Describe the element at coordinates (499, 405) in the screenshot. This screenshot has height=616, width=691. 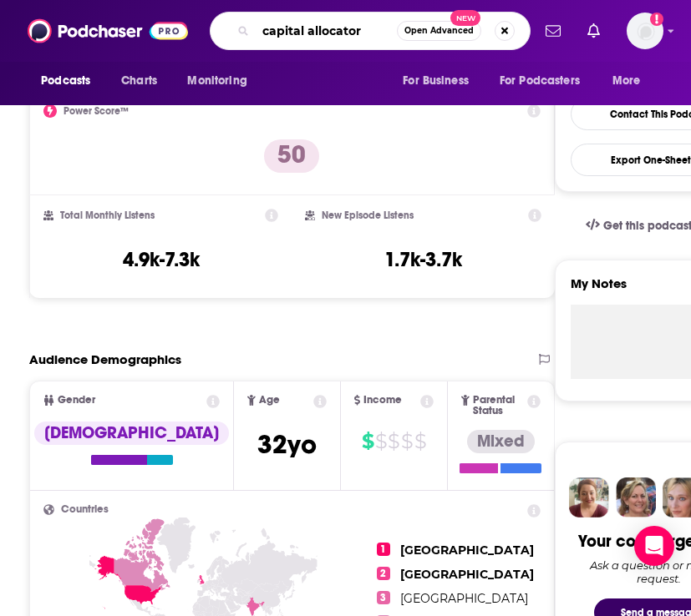
I see `span: Parental Status` at that location.